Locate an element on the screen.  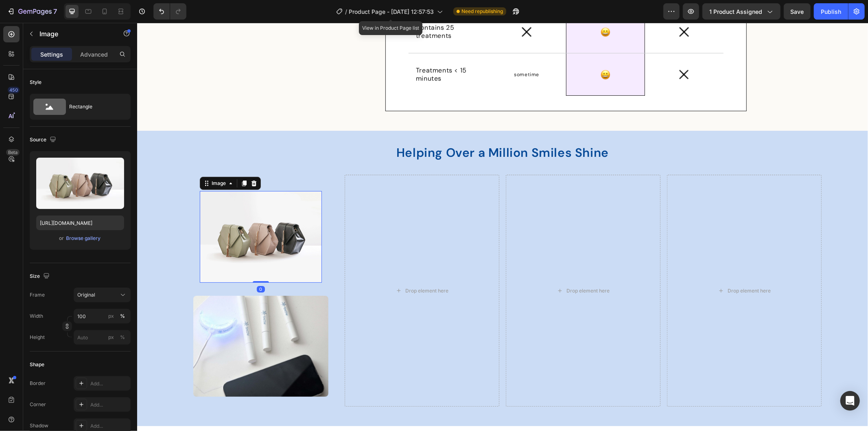
div: Undo/Redo is located at coordinates (170, 12).